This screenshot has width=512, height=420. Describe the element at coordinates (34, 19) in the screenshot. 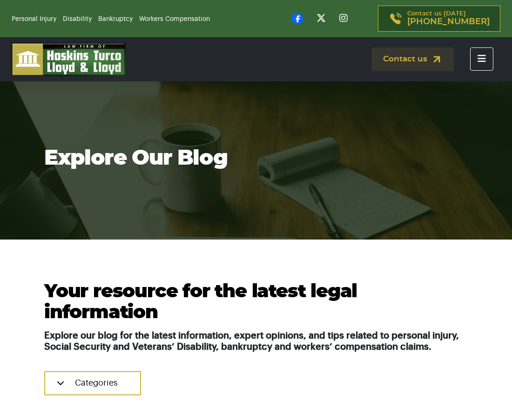

I see `a: Personal Injury` at that location.